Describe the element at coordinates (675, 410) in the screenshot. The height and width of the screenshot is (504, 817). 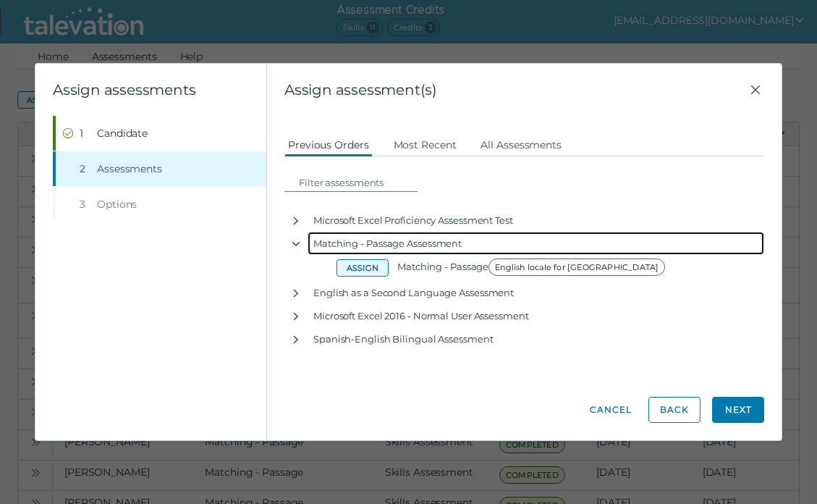
I see `button: Back` at that location.